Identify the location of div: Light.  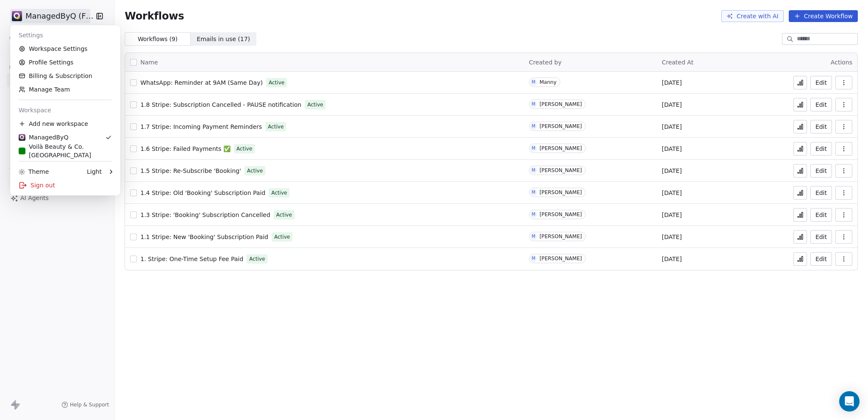
(94, 172).